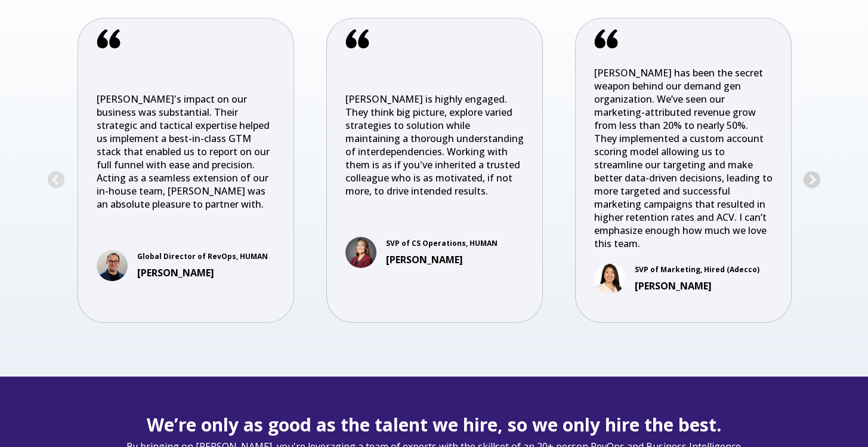 The height and width of the screenshot is (447, 868). What do you see at coordinates (697, 270) in the screenshot?
I see `p: SVP of Marketing, Hired (Adecco)` at bounding box center [697, 270].